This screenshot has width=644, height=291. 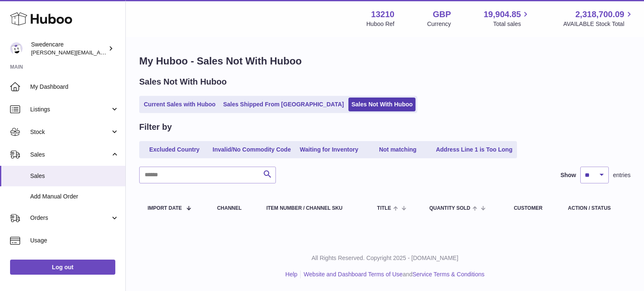 What do you see at coordinates (622, 175) in the screenshot?
I see `span: entries` at bounding box center [622, 175].